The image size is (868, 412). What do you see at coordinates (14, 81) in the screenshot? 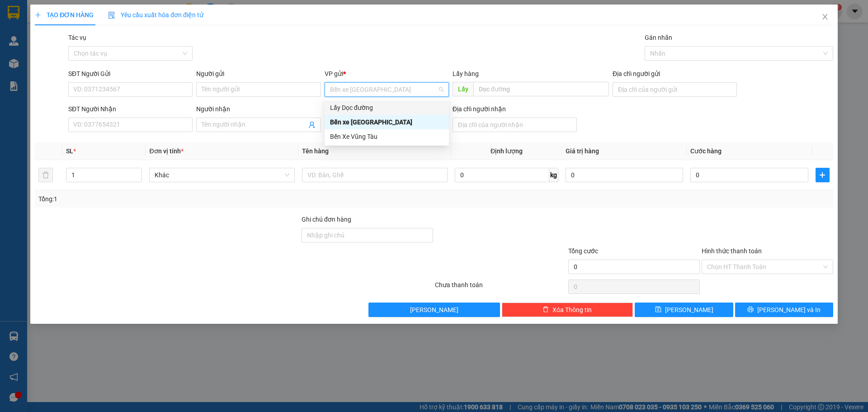
I see `strong: Công ty TNHH DVVT Văn Vinh 76` at bounding box center [14, 81].